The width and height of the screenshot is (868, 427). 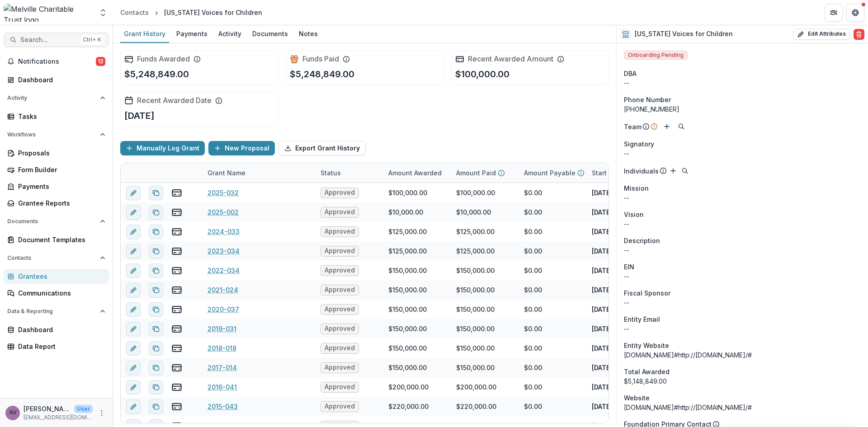 What do you see at coordinates (647, 345) in the screenshot?
I see `span: Entity Website` at bounding box center [647, 345].